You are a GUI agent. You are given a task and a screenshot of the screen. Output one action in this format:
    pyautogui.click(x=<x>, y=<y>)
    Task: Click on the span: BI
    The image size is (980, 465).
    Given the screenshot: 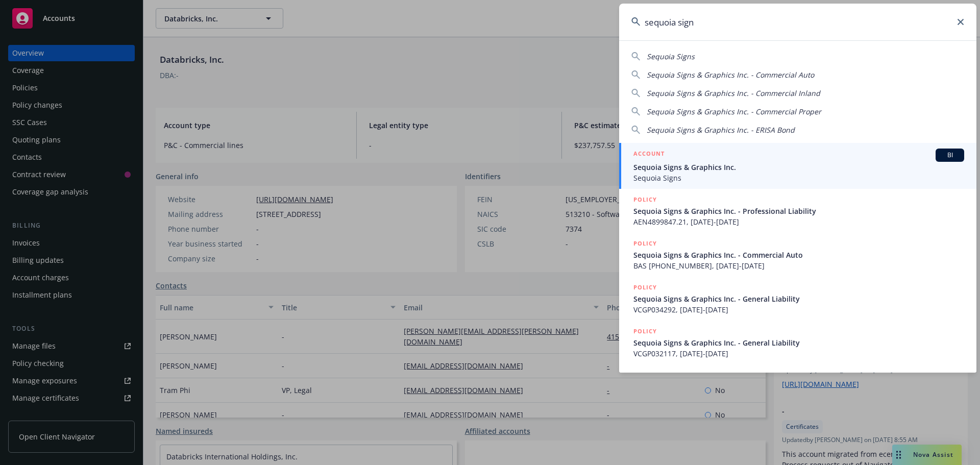 What is the action you would take?
    pyautogui.click(x=950, y=155)
    